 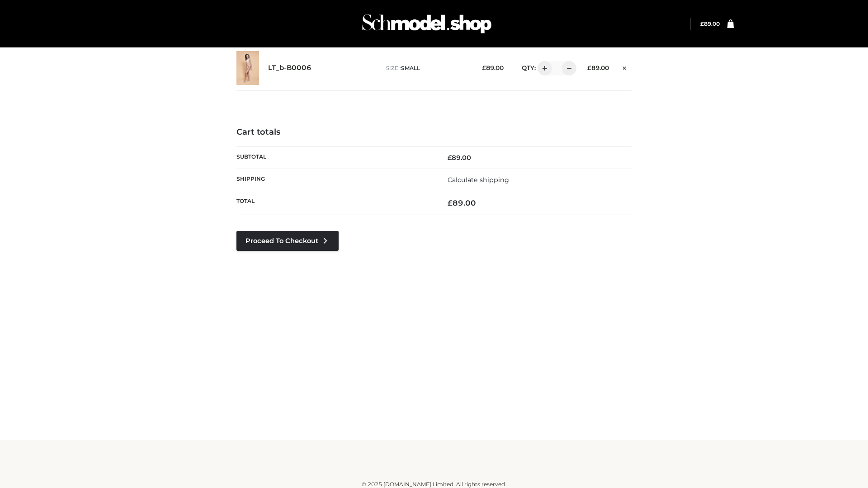 What do you see at coordinates (542, 69) in the screenshot?
I see `div: QTY:` at bounding box center [542, 69].